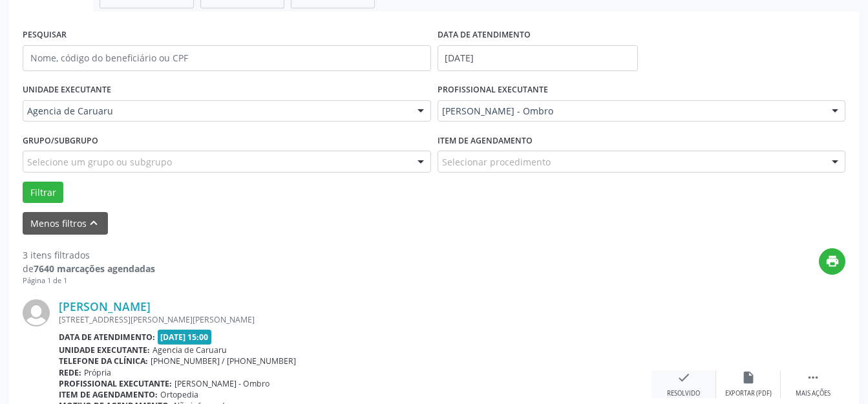  Describe the element at coordinates (43, 192) in the screenshot. I see `button: Filtrar` at that location.